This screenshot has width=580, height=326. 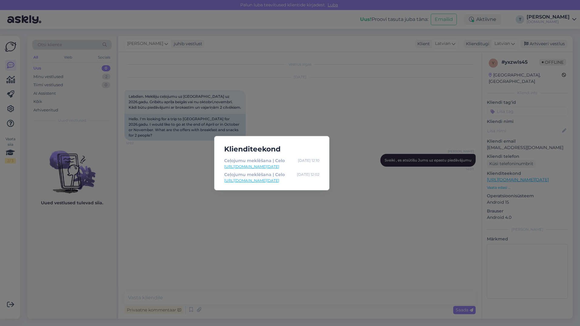 What do you see at coordinates (272, 149) in the screenshot?
I see `h5: Klienditeekond` at bounding box center [272, 149].